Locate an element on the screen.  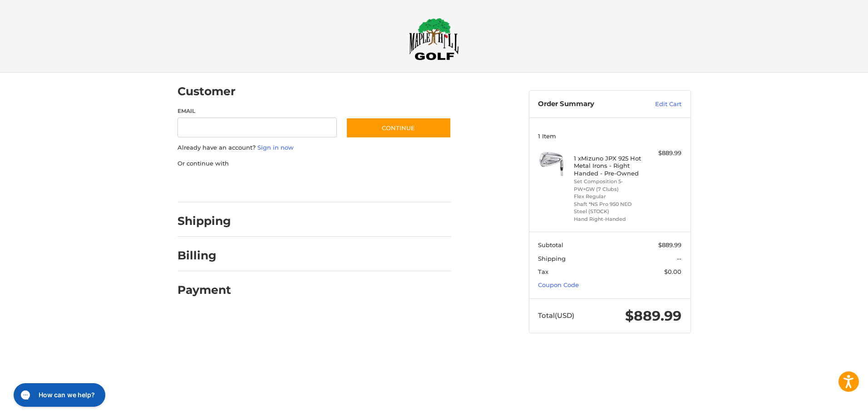
h4: 1 x Mizuno JPX 925 Hot Metal Irons - Right Handed - Pre-Owned is located at coordinates (608, 165).